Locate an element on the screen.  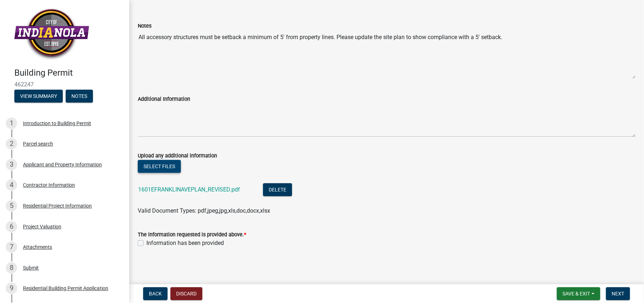
a: 1601EFRANKLINAVEPLAN_REVISED.pdf is located at coordinates (189, 189).